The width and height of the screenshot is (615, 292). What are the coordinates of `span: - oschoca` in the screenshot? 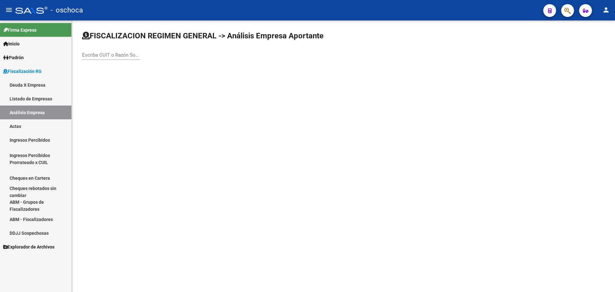 It's located at (67, 10).